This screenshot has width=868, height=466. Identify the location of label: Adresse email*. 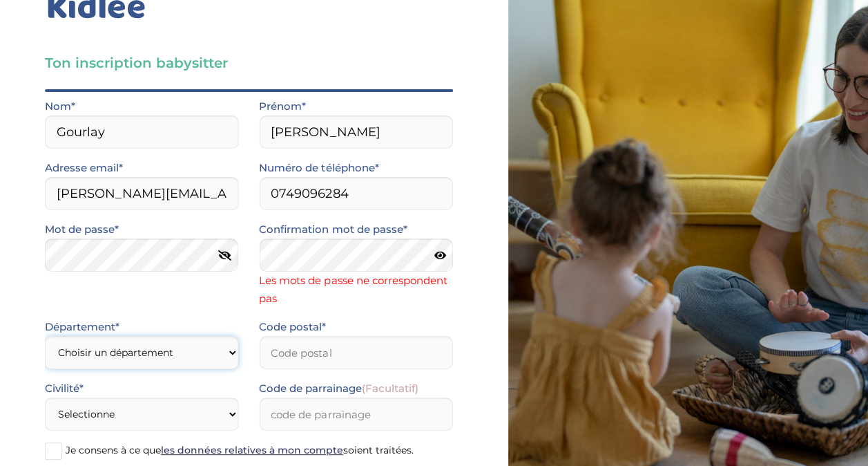
(84, 167).